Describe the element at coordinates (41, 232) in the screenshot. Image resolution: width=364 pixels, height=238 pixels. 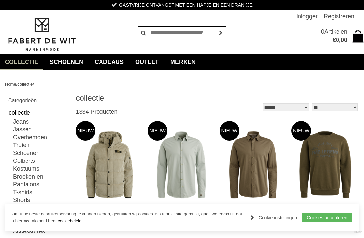
I see `a: Accessoires` at that location.